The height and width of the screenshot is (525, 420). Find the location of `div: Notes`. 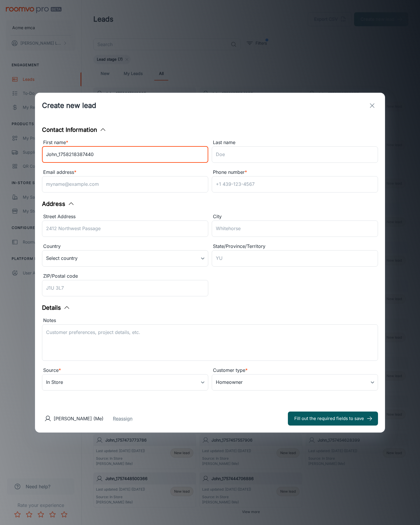

div: Notes is located at coordinates (210, 320).